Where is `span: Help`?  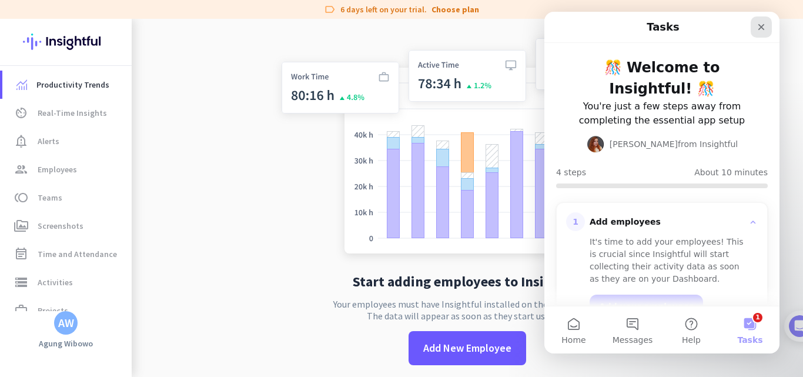 span: Help is located at coordinates (147, 328).